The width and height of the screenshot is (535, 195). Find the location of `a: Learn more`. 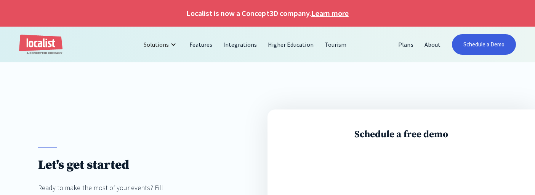

a: Learn more is located at coordinates (330, 13).